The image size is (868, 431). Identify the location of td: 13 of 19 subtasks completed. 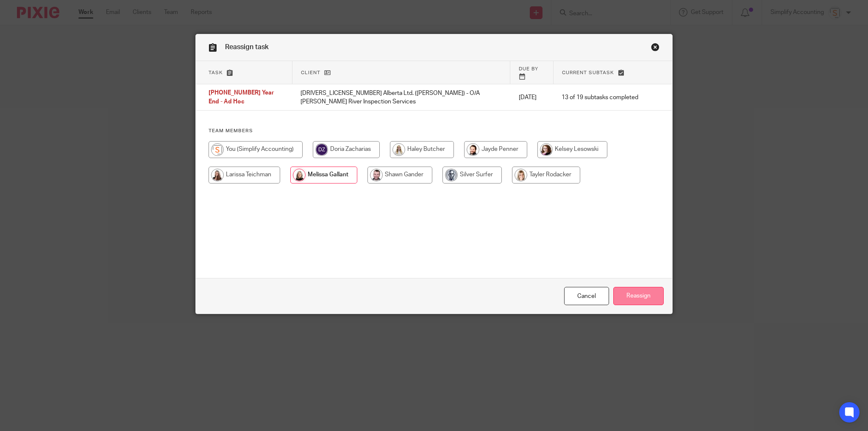
(600, 97).